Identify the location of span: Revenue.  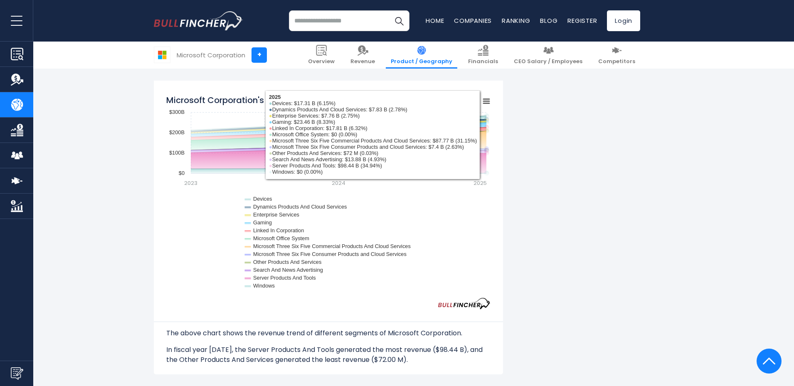
(363, 62).